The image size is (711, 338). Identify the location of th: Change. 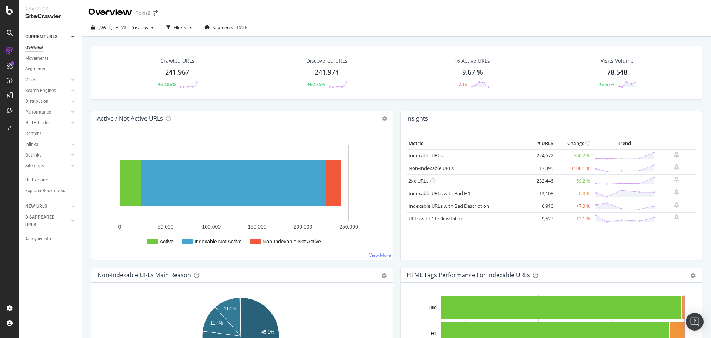
(574, 143).